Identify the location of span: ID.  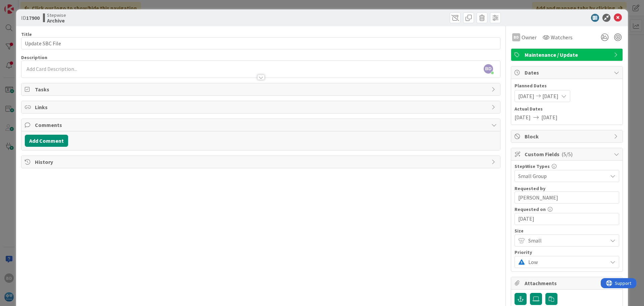
(30, 18).